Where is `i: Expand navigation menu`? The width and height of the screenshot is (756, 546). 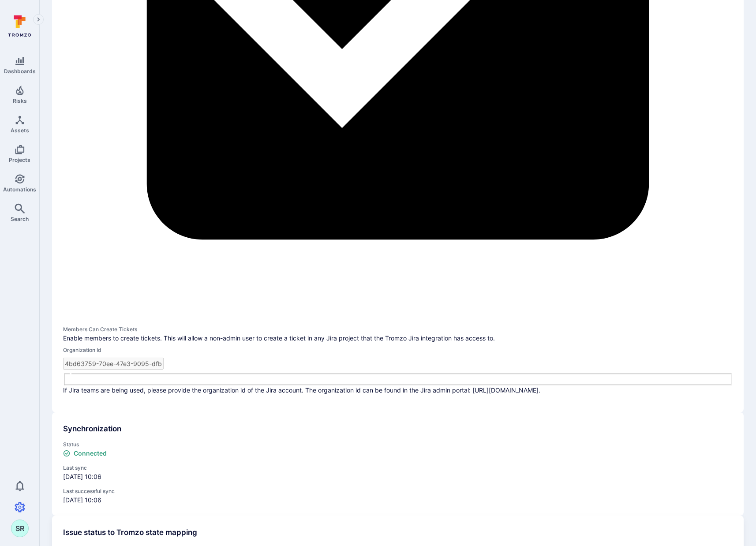
i: Expand navigation menu is located at coordinates (38, 20).